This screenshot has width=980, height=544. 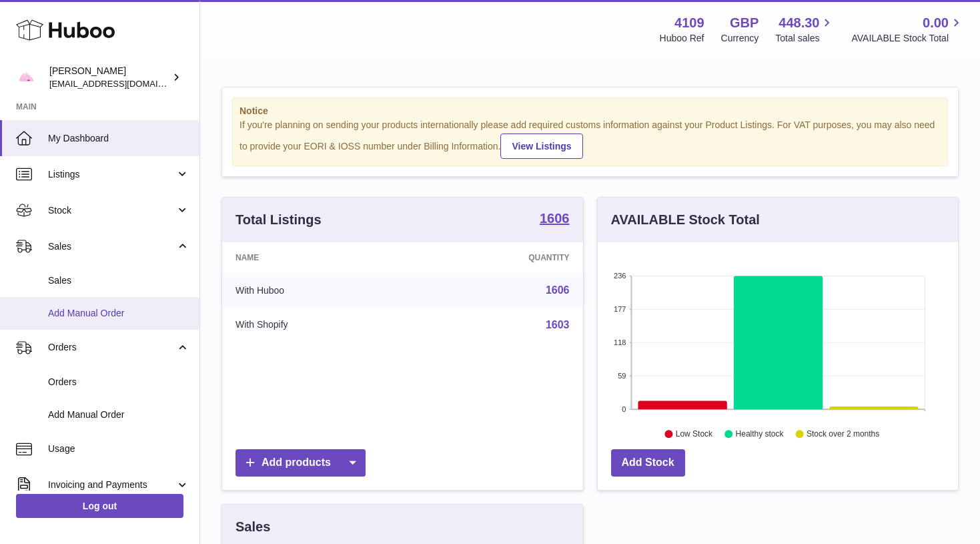 I want to click on text: Stock over 2 months, so click(x=842, y=433).